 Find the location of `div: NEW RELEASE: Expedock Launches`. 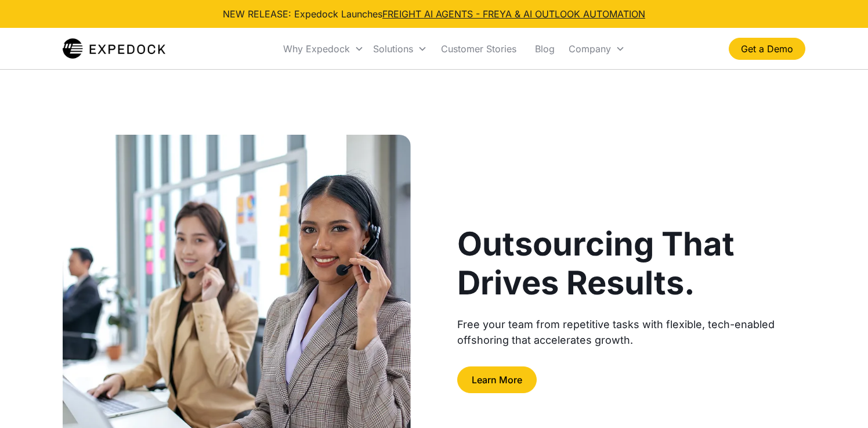

div: NEW RELEASE: Expedock Launches is located at coordinates (434, 14).